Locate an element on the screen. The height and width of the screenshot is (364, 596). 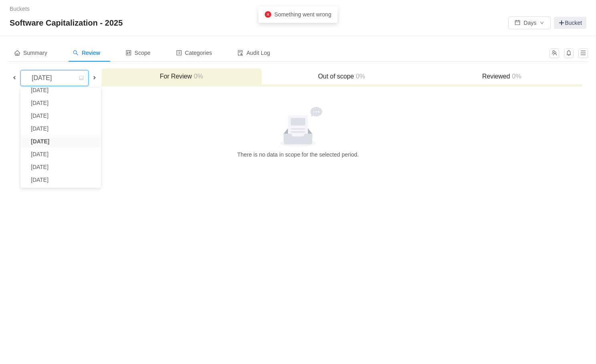
a: Bucket is located at coordinates (570, 23).